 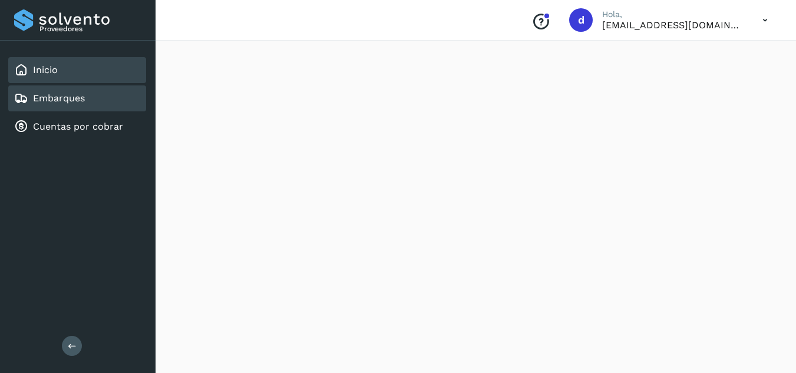 What do you see at coordinates (77, 70) in the screenshot?
I see `div: Inicio` at bounding box center [77, 70].